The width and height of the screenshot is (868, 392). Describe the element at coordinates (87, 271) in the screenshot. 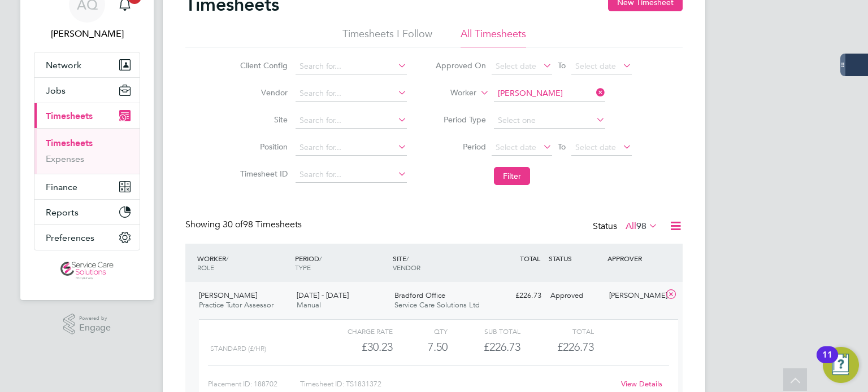

I see `a: Go to home page` at that location.